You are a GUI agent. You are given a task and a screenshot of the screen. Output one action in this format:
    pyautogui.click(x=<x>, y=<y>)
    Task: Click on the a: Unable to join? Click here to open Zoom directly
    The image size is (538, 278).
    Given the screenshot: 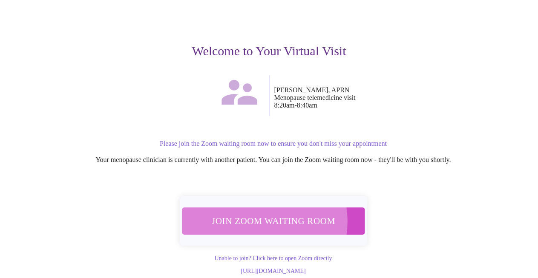 What is the action you would take?
    pyautogui.click(x=273, y=258)
    